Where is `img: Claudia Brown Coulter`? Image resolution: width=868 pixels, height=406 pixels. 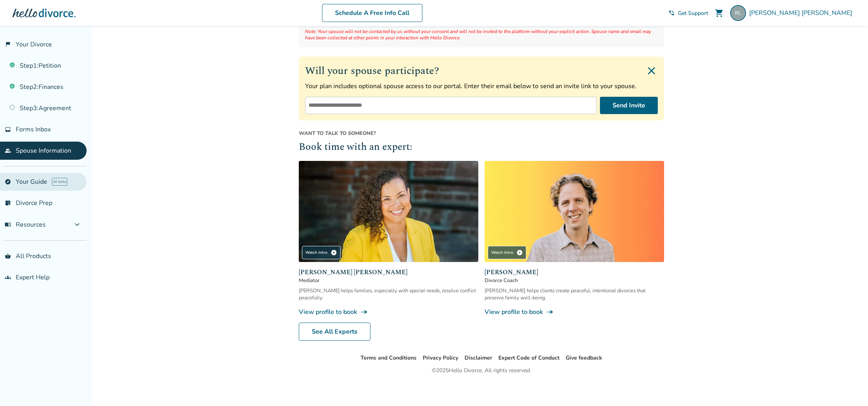
img: Claudia Brown Coulter is located at coordinates (388, 211).